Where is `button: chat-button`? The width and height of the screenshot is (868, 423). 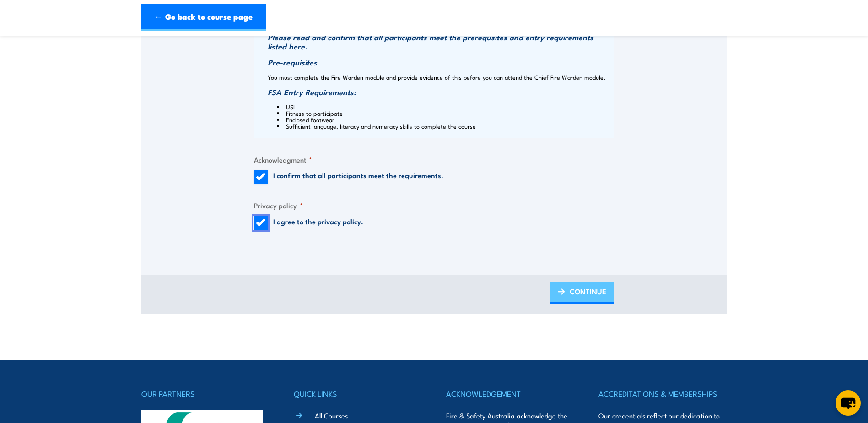
button: chat-button is located at coordinates (848, 403).